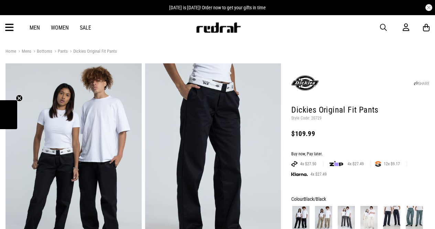 The width and height of the screenshot is (435, 229). I want to click on a: Pants, so click(60, 52).